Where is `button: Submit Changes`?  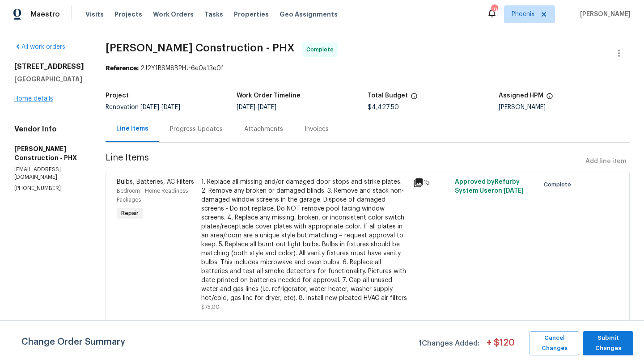 button: Submit Changes is located at coordinates (608, 343).